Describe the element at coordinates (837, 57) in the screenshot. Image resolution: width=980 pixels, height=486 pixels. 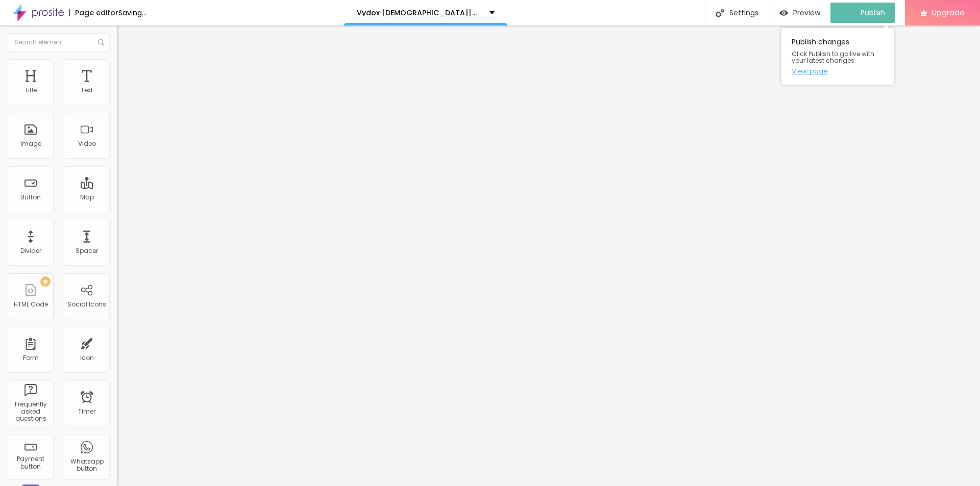
I see `span: Click Publish to go live with your latest changes.` at that location.